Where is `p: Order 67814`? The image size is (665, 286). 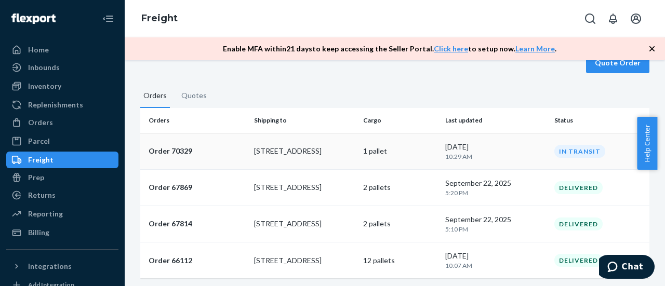 p: Order 67814 is located at coordinates (197, 224).